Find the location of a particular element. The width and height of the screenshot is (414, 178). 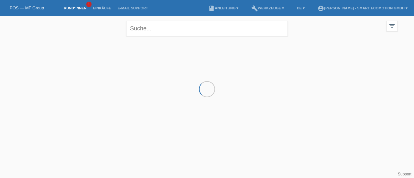

a: buildWerkzeuge ▾ is located at coordinates (267, 8).